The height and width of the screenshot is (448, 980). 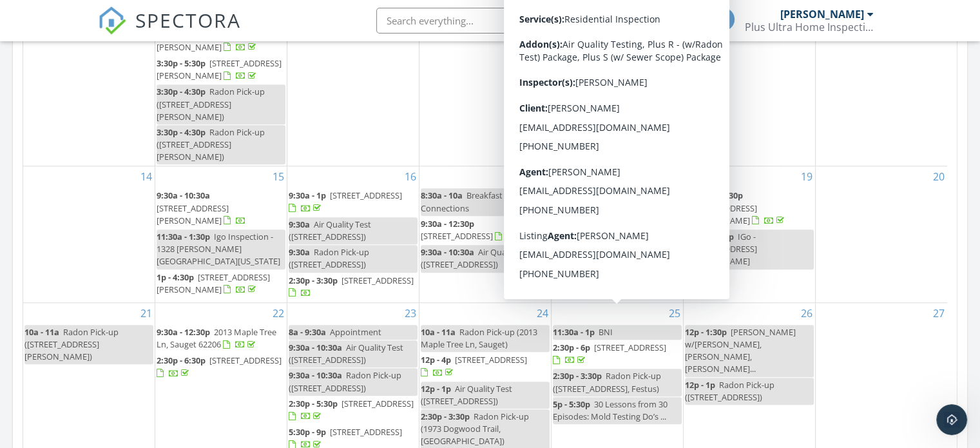 What do you see at coordinates (809, 27) in the screenshot?
I see `div: Plus Ultra Home Inspections LLC` at bounding box center [809, 27].